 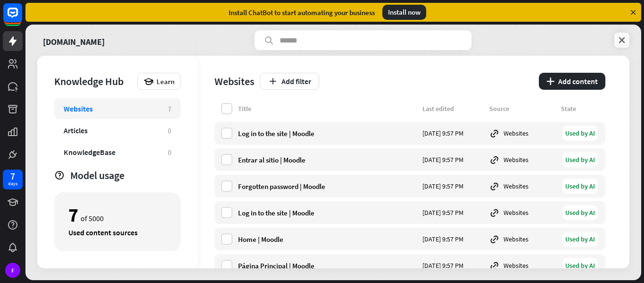 I want to click on div: Last edited, so click(x=454, y=108).